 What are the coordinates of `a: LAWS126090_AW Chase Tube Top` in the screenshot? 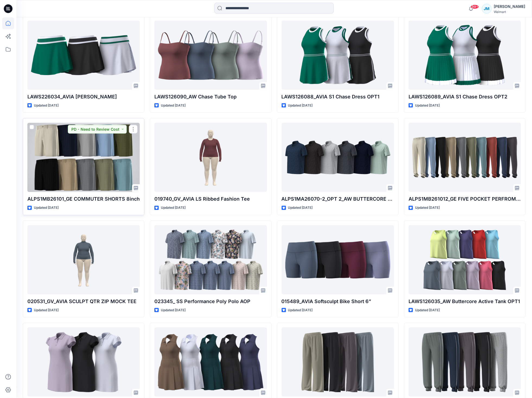 It's located at (211, 55).